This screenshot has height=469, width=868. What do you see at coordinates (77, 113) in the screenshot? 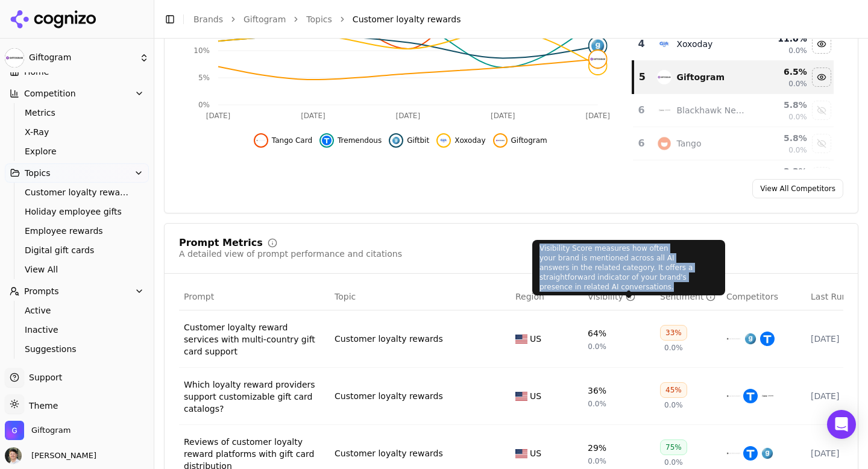
I see `a: Metrics` at bounding box center [77, 113].